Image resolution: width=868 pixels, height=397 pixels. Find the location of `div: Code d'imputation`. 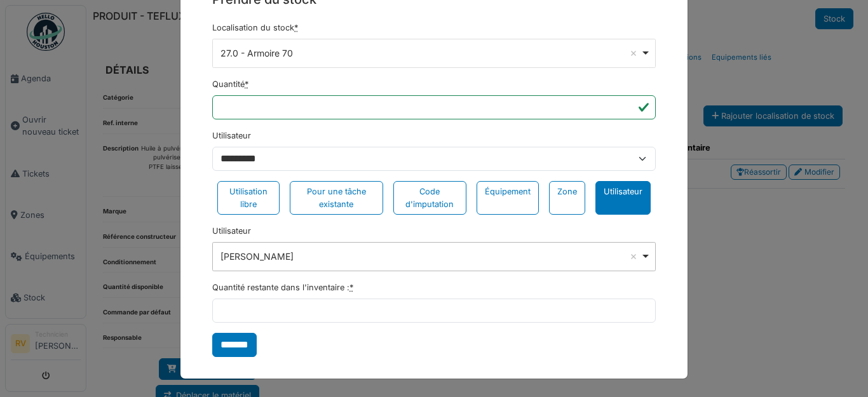

div: Code d'imputation is located at coordinates (430, 198).